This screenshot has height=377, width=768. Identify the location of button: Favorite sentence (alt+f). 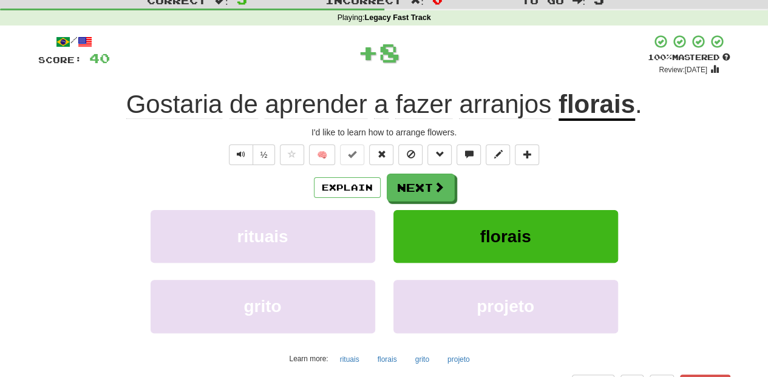
(292, 155).